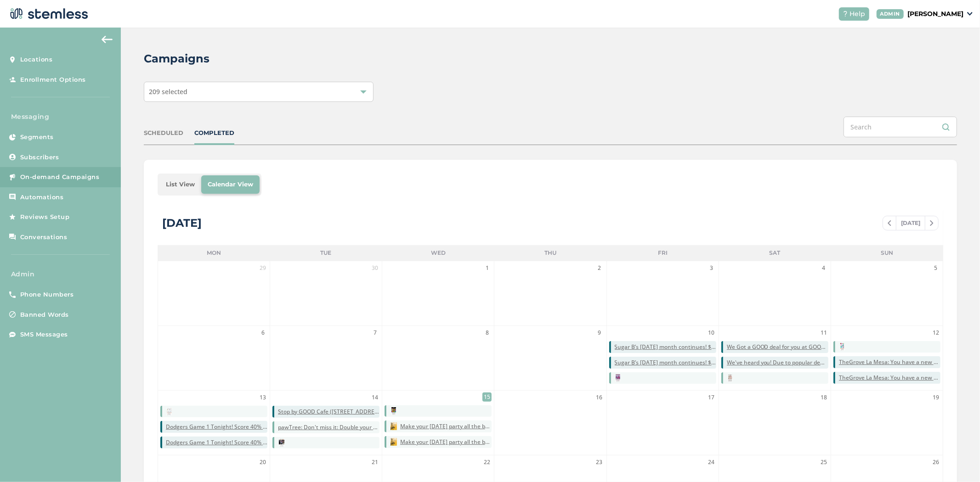  I want to click on img: icon_down-arrow-small-66adaf34.svg, so click(970, 14).